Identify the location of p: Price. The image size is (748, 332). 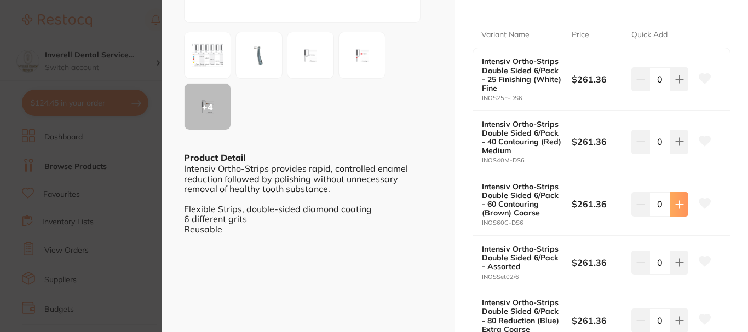
(580, 35).